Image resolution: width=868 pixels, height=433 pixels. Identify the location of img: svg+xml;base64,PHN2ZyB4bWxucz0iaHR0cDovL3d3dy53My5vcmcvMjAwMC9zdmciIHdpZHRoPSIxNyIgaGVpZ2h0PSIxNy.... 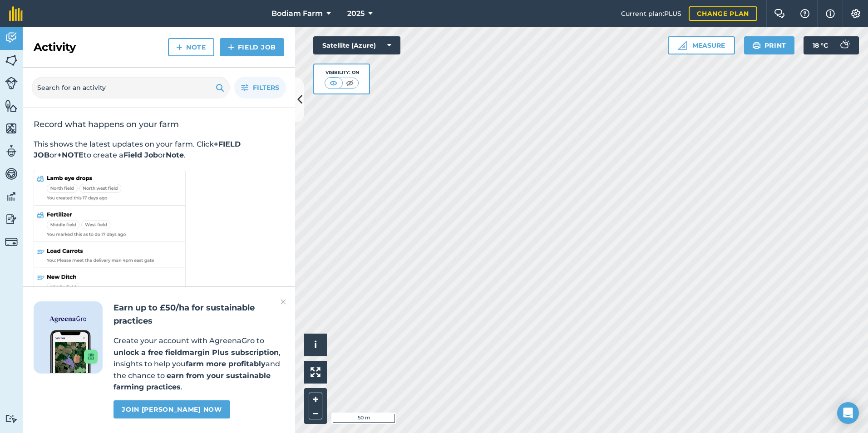
(830, 13).